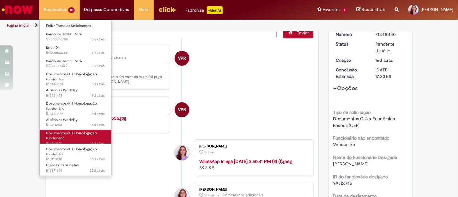  What do you see at coordinates (214, 10) in the screenshot?
I see `p: +GenAi` at bounding box center [214, 10].